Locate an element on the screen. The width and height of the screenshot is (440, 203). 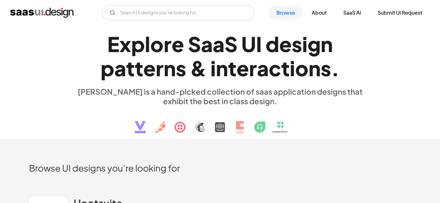
div: c is located at coordinates (275, 68).